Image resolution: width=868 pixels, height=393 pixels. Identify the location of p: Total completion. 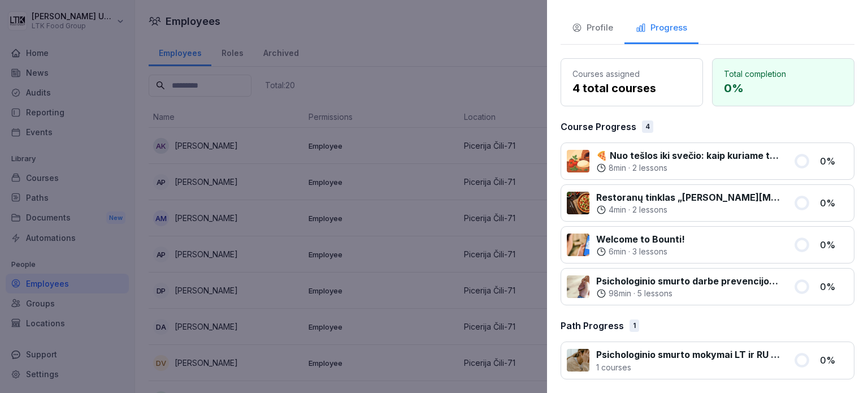
(783, 74).